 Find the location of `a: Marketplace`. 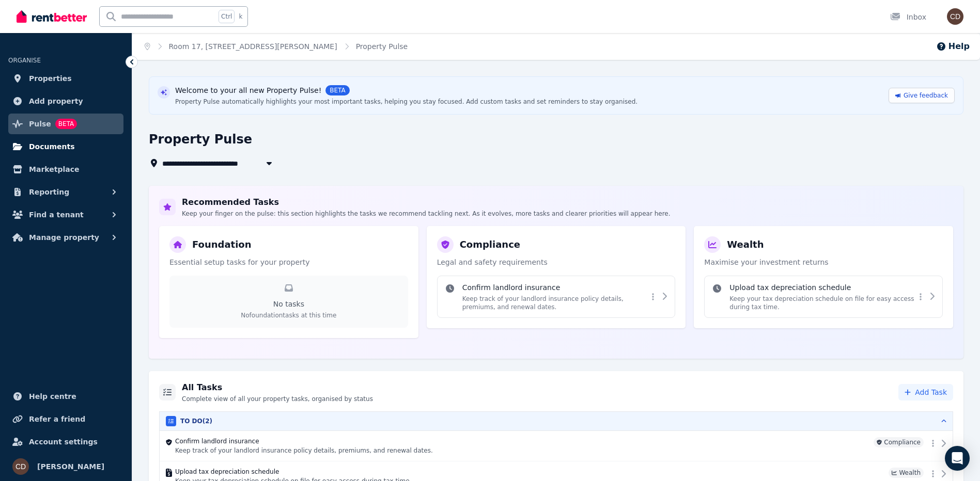

a: Marketplace is located at coordinates (66, 169).